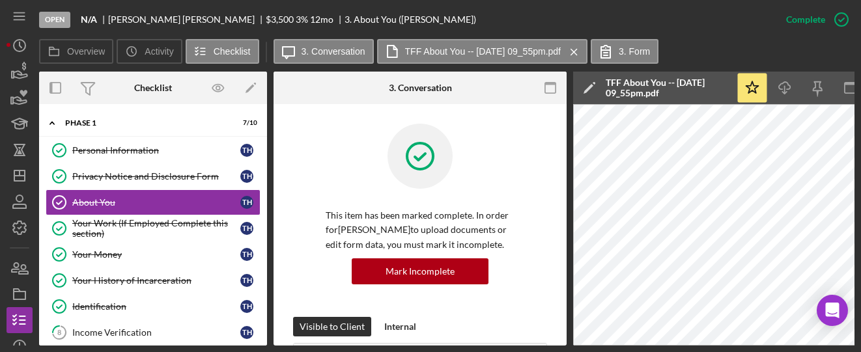 This screenshot has height=352, width=861. What do you see at coordinates (156, 176) in the screenshot?
I see `div: Privacy Notice and Disclosure Form` at bounding box center [156, 176].